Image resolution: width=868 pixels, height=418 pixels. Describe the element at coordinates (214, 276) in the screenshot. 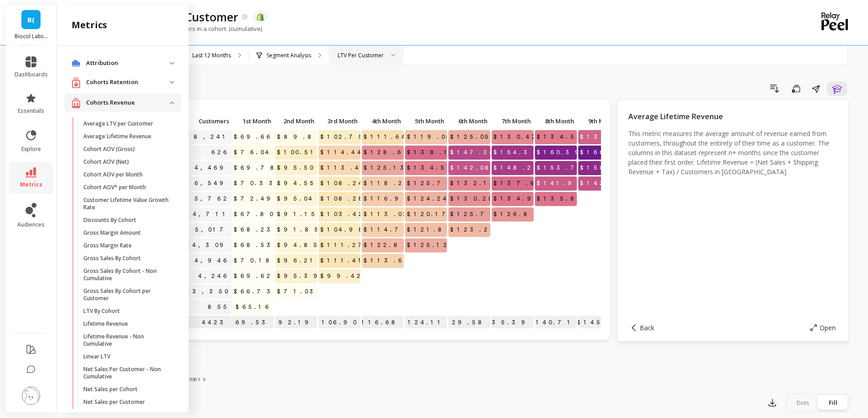

I see `a: 4,246` at that location.